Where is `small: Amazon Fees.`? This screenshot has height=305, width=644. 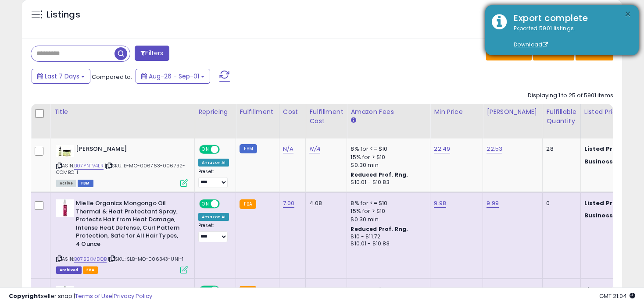 small: Amazon Fees. is located at coordinates (353, 120).